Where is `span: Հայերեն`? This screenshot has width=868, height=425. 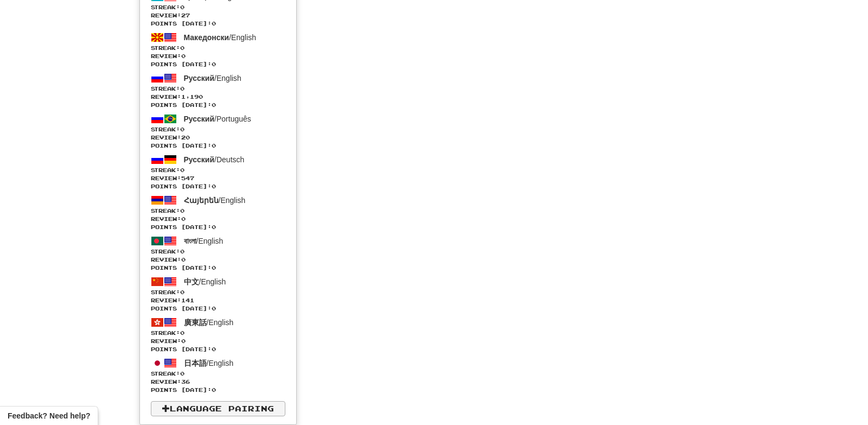 span: Հայերեն is located at coordinates (201, 200).